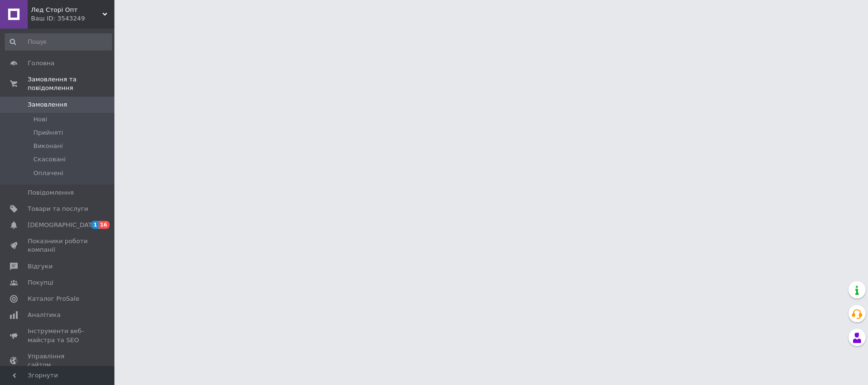  I want to click on span: Прийняті, so click(48, 133).